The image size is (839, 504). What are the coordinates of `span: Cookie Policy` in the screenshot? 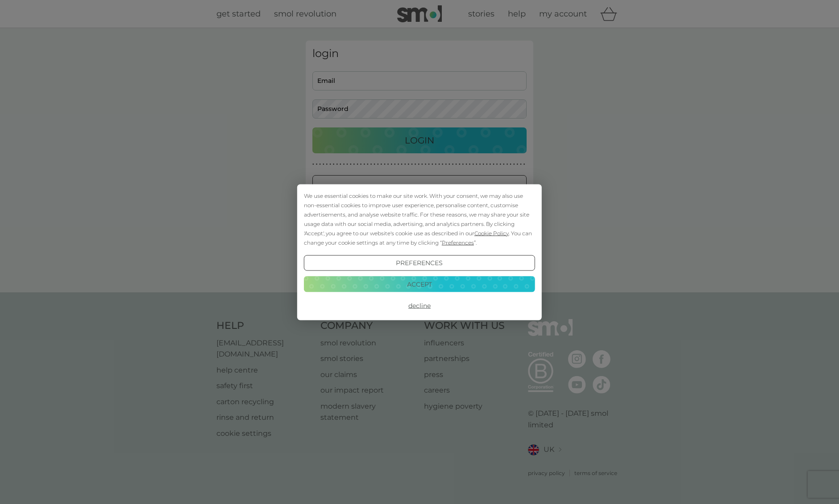 It's located at (491, 233).